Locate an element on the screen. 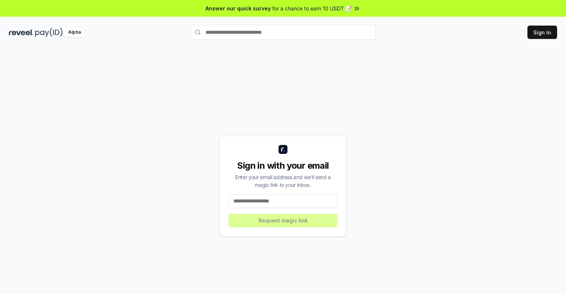 The height and width of the screenshot is (294, 566). img: reveel_dark is located at coordinates (21, 32).